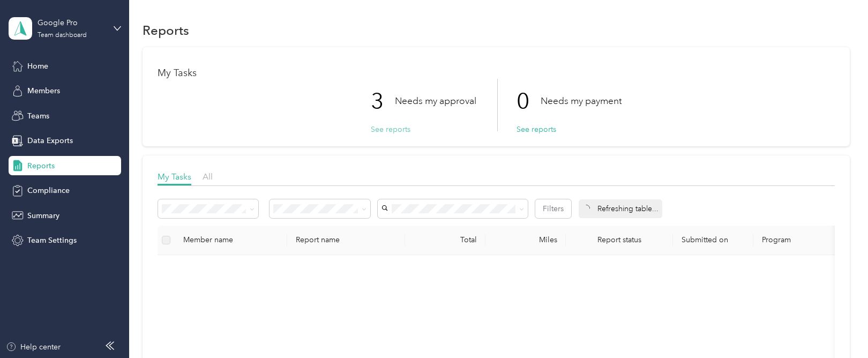 The height and width of the screenshot is (358, 868). I want to click on span: Teams, so click(38, 116).